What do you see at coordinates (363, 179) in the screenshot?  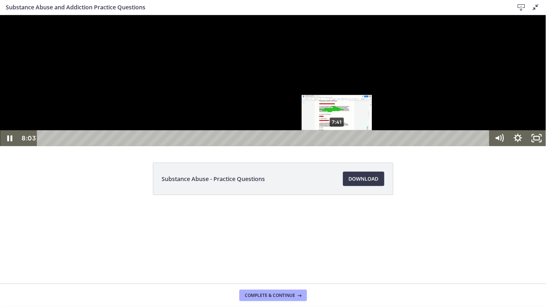 I see `a: Download` at bounding box center [363, 179].